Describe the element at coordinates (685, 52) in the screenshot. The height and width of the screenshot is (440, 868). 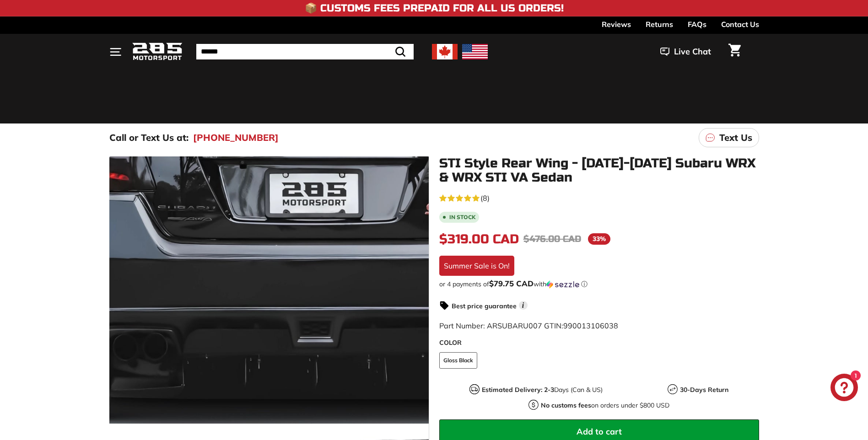
I see `button: Live Chat` at that location.